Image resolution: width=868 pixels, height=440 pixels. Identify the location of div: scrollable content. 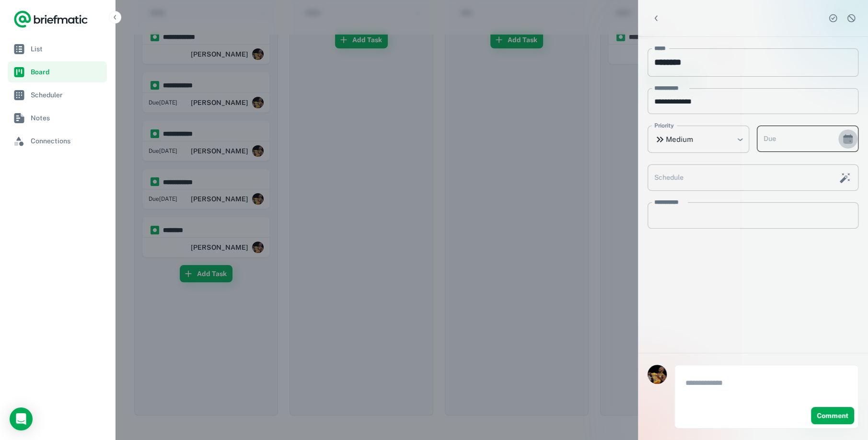
(753, 195).